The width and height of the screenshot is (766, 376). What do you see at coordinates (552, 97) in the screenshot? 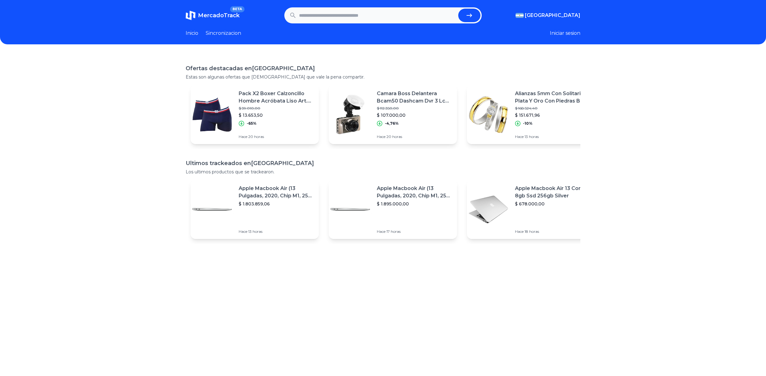
I see `p: Alianzas 5mm Con Solitario Plata Y Oro Con Piedras Boda` at bounding box center [552, 97].